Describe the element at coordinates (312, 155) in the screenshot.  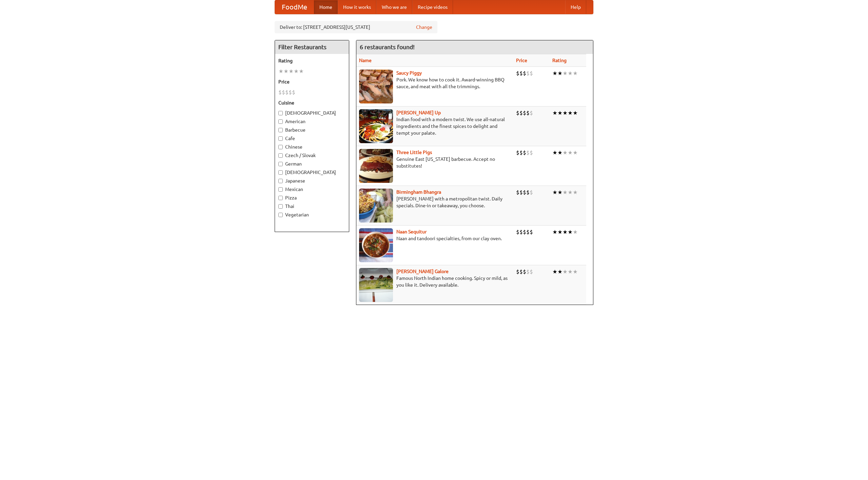
I see `label: Czech / Slovak` at that location.